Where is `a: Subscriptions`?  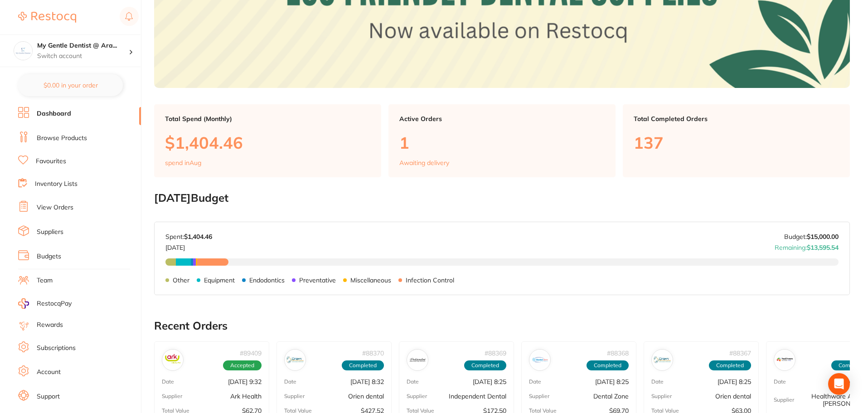
a: Subscriptions is located at coordinates (56, 348).